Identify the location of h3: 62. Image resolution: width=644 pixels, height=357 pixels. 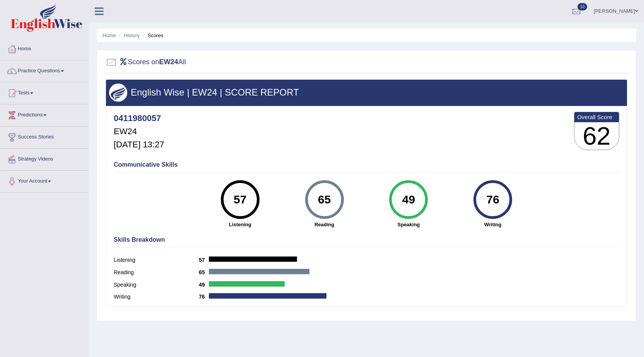
(596, 136).